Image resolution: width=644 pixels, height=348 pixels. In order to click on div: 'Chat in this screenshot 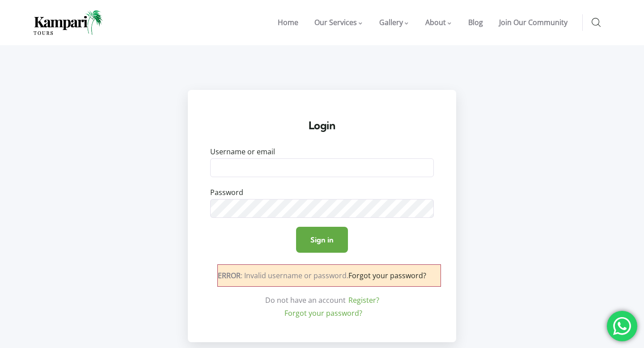, I will do `click(622, 326)`.